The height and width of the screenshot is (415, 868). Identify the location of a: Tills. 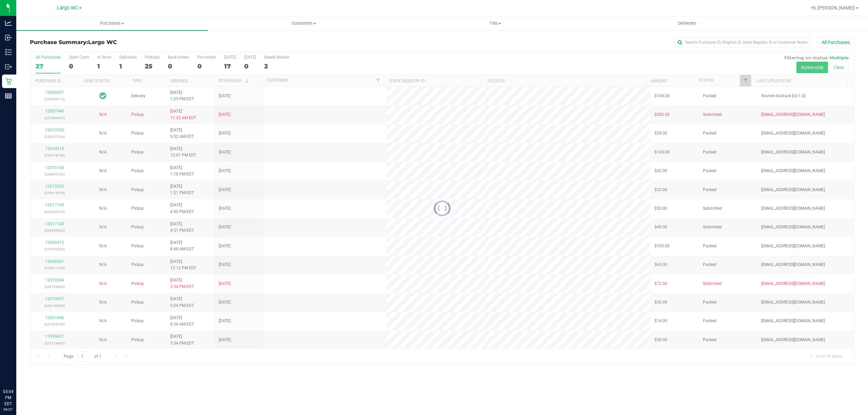
(495, 23).